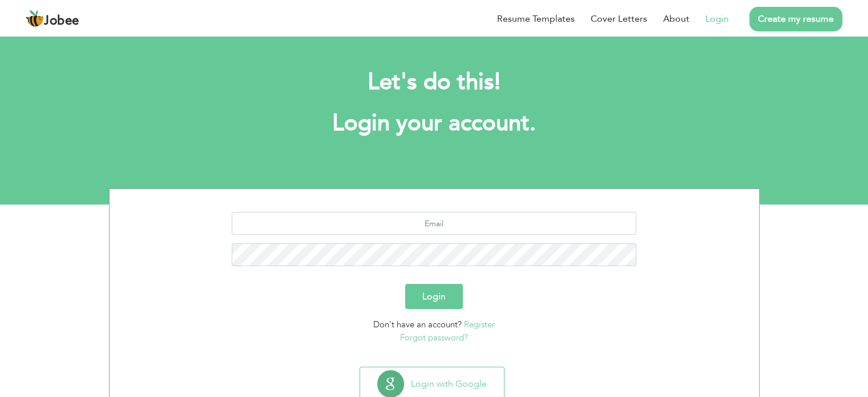 This screenshot has height=397, width=868. What do you see at coordinates (716, 19) in the screenshot?
I see `a: Login` at bounding box center [716, 19].